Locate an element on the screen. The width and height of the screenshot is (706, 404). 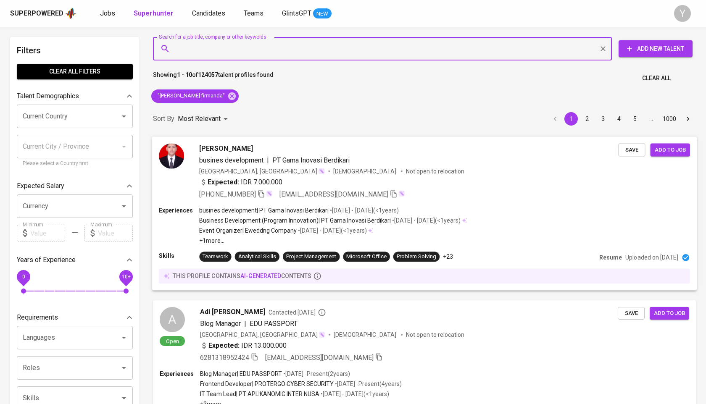
div: Talent Demographics is located at coordinates (75, 96).